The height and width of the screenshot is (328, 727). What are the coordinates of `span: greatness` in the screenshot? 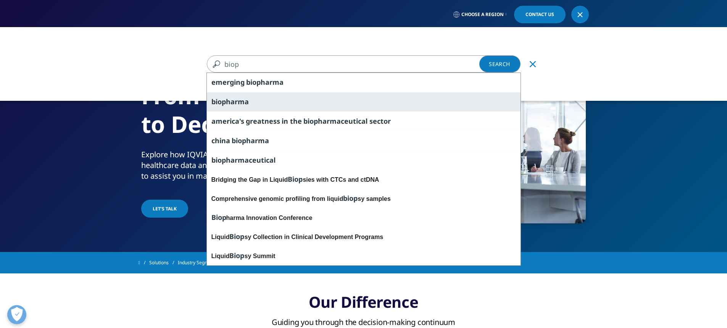 It's located at (263, 121).